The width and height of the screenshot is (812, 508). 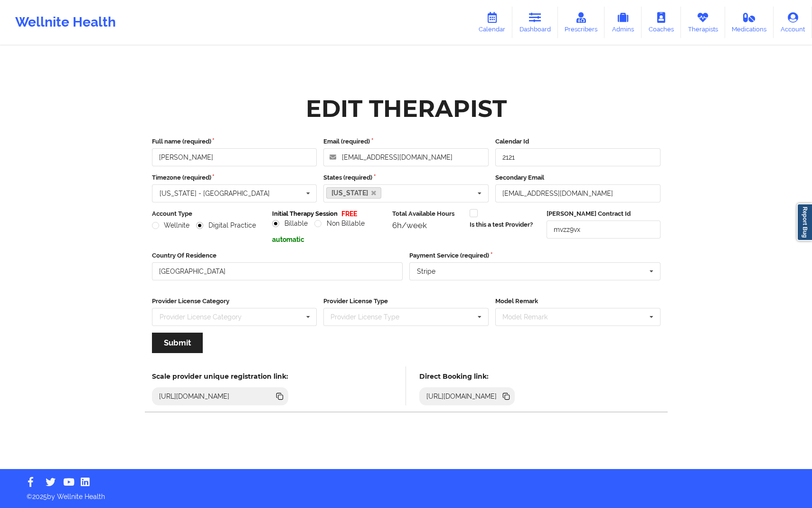 What do you see at coordinates (578, 193) in the screenshot?
I see `input: Email` at bounding box center [578, 193].